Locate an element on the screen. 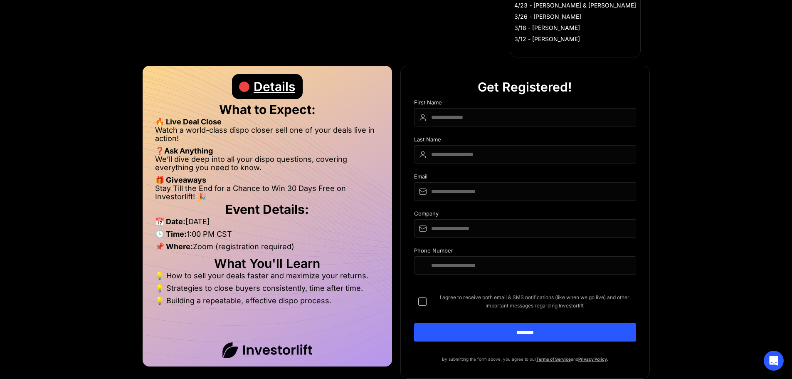 The image size is (792, 379). li: Watch a world-class dispo closer sell one of your deals live in action! is located at coordinates (267, 136).